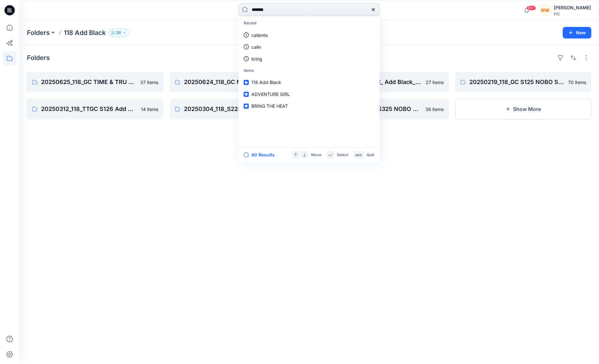 The image size is (599, 364). What do you see at coordinates (381, 109) in the screenshot?
I see `a: 20240827_118_GC S325 NOBO SWIM38 items` at bounding box center [381, 109].